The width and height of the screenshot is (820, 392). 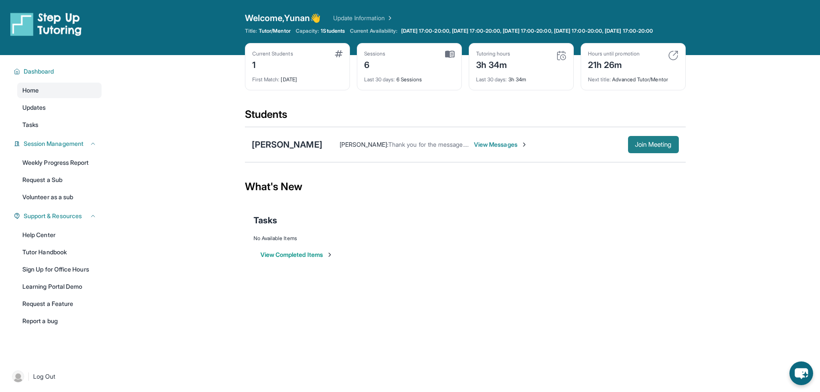 I want to click on span: Title:, so click(x=251, y=31).